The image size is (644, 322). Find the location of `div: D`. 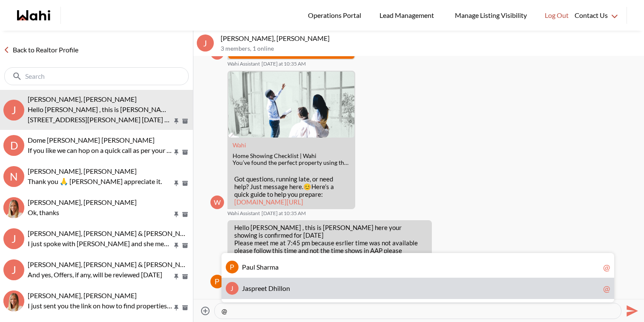

div: D is located at coordinates (14, 145).